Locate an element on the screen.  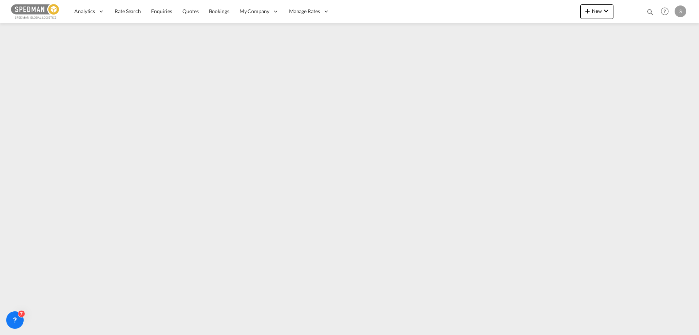
span: Help is located at coordinates (665, 11).